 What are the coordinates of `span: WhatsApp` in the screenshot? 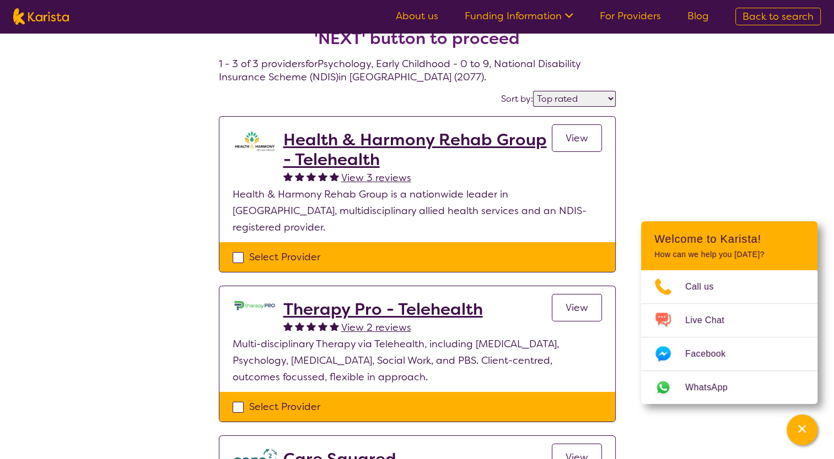 It's located at (712, 388).